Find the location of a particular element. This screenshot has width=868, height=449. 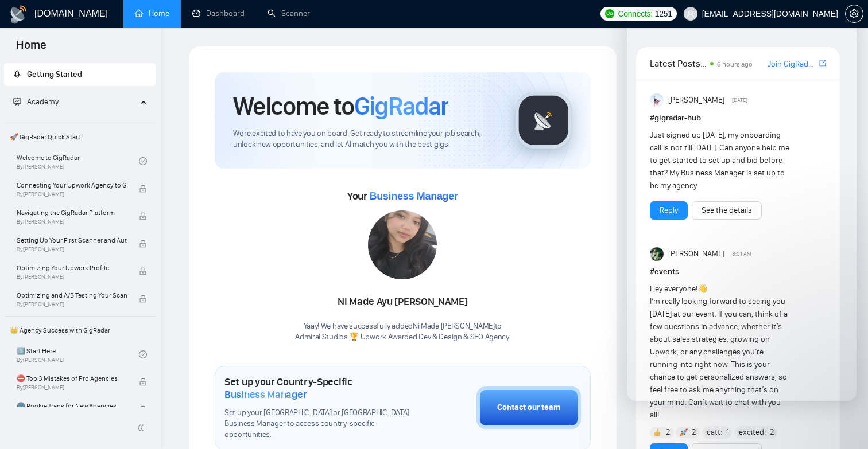

span: :catt: is located at coordinates (713, 432).